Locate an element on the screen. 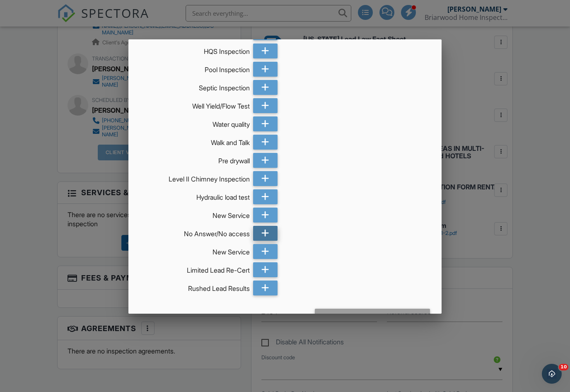 The width and height of the screenshot is (570, 392). div: Rushed Lead Results is located at coordinates (195, 287).